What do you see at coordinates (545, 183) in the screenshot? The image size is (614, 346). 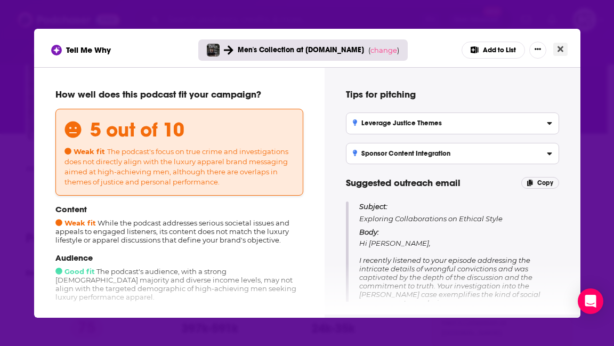 I see `span: Copy` at bounding box center [545, 183].